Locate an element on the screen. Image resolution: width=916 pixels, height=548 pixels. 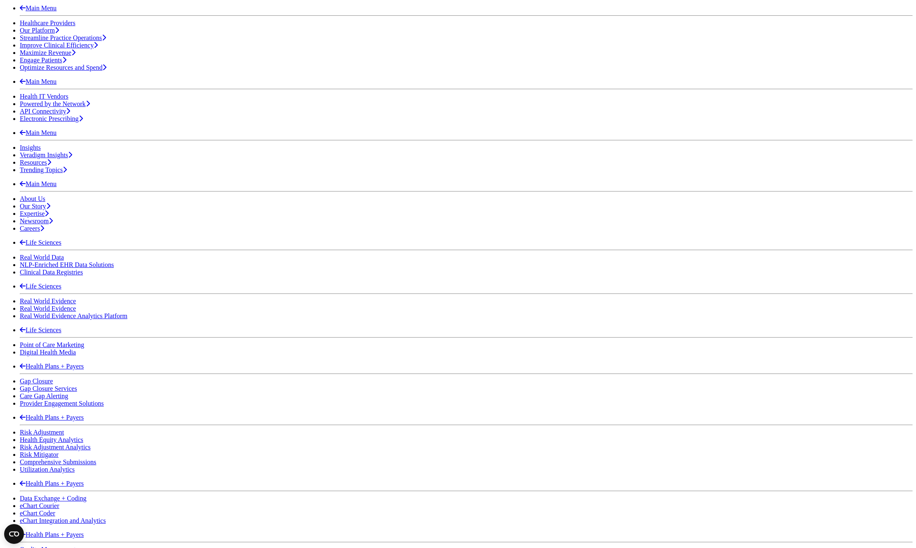
a: Digital Health Media is located at coordinates (48, 352).